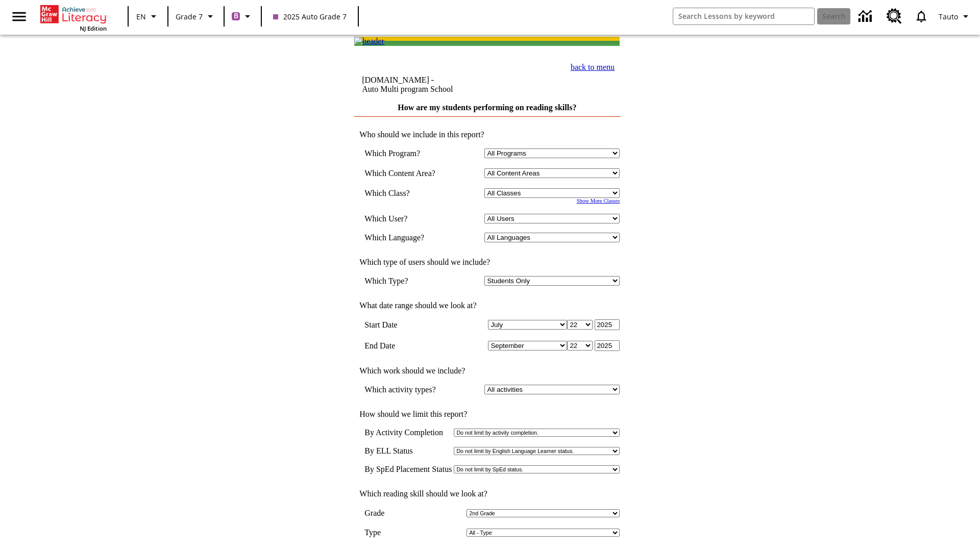  I want to click on a: Notifications, so click(921, 16).